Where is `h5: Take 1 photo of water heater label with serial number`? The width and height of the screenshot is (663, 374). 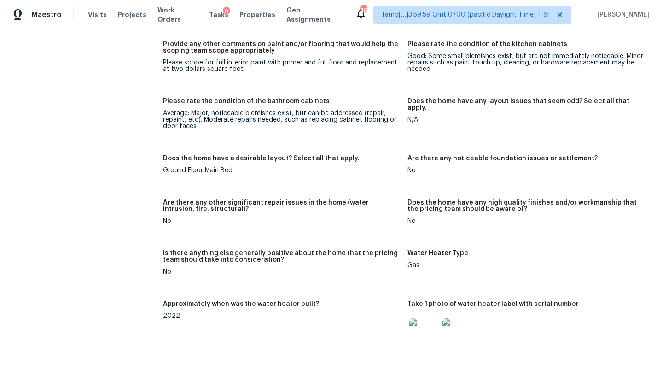 h5: Take 1 photo of water heater label with serial number is located at coordinates (493, 304).